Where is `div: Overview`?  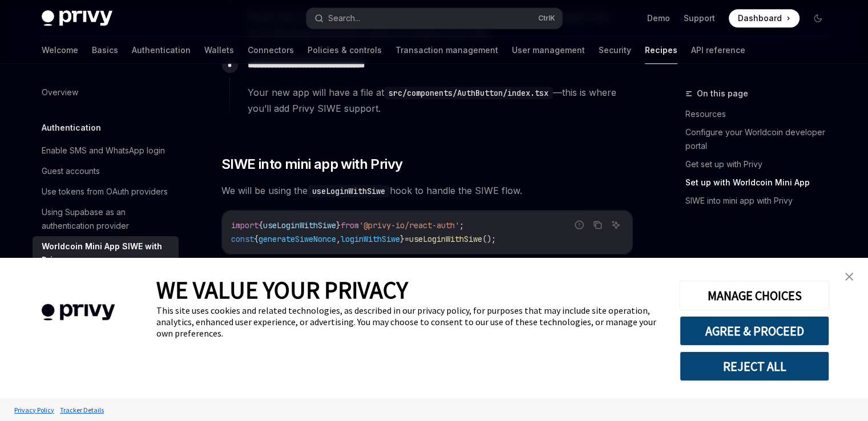 div: Overview is located at coordinates (60, 92).